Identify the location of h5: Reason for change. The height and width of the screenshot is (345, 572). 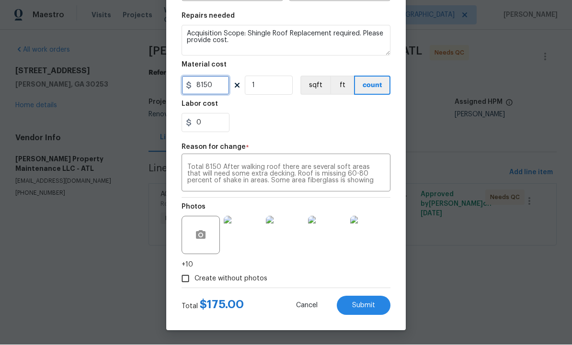
(214, 147).